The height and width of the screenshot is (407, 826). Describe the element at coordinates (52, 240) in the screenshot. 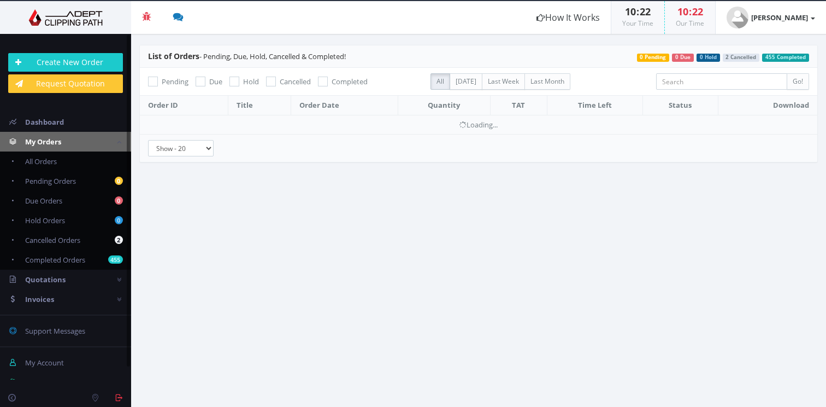

I see `span: Cancelled Orders` at that location.